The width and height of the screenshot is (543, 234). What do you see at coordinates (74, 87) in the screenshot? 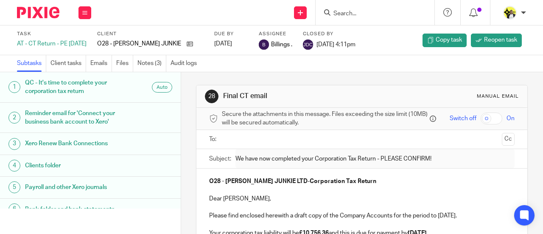
I see `h1: QC - It's time to complete your corporation tax return` at bounding box center [74, 87].